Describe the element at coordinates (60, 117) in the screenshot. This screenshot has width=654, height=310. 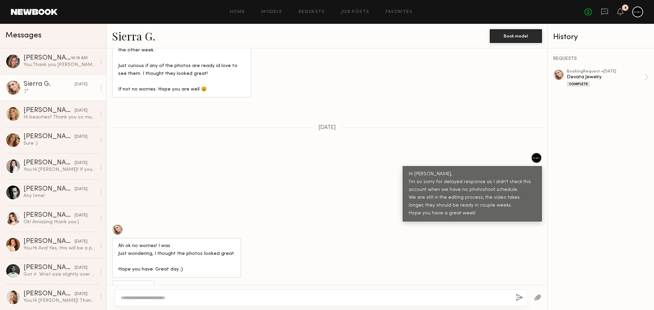
I see `div: Hi beauties!! Thank you so much for thinking of me! I typically charge $300/edited video for UGC....` at that location.